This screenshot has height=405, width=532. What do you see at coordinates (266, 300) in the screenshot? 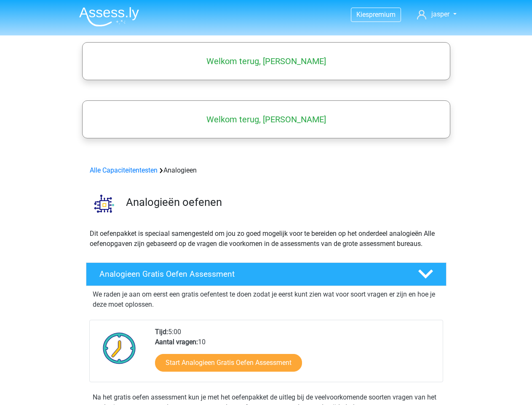
I see `p: We raden je aan om eerst een gratis oefentest te doen zodat je eerst kunt zien wat voor soort vra...` at bounding box center [266, 300].